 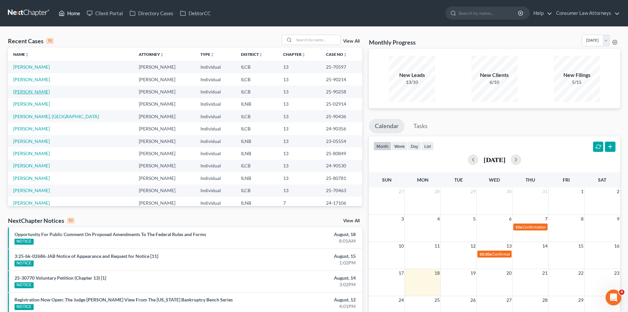 I want to click on button: day, so click(x=414, y=146).